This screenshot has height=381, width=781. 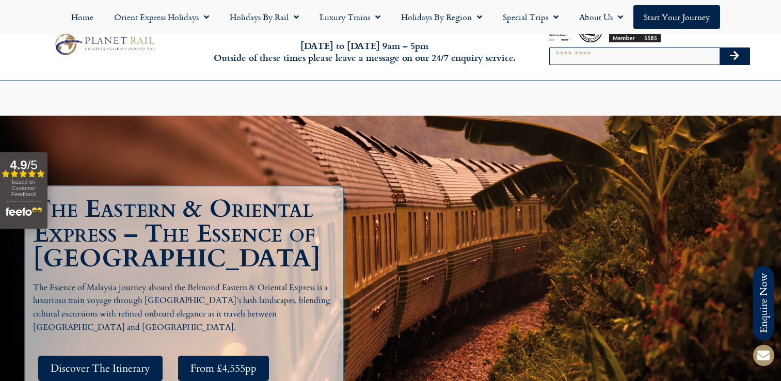 What do you see at coordinates (82, 17) in the screenshot?
I see `a: Home` at bounding box center [82, 17].